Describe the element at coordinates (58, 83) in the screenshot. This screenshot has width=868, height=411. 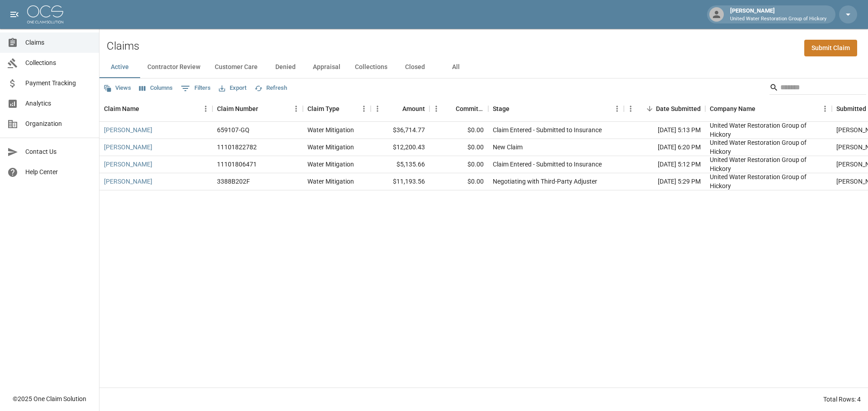
I see `span: Payment Tracking` at that location.